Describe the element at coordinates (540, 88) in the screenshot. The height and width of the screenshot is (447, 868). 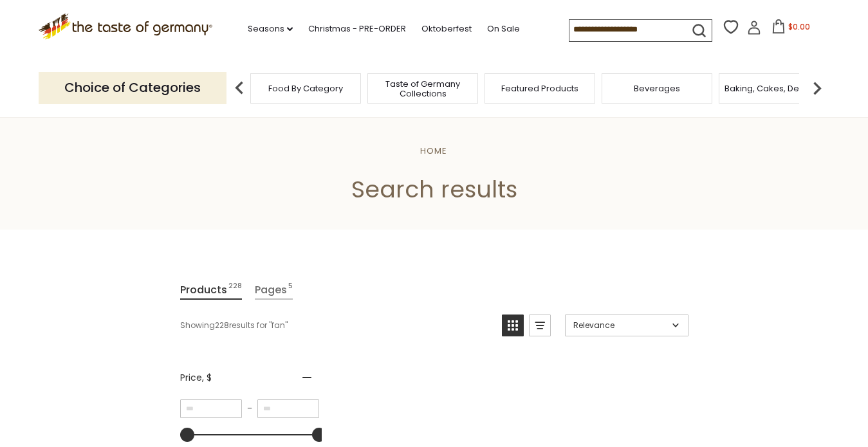
I see `span: Featured Products` at that location.